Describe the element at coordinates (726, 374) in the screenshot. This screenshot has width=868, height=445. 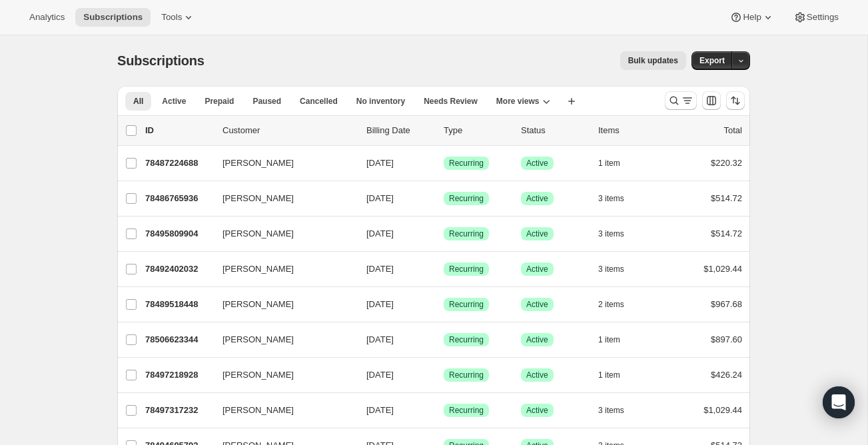
I see `span: $426.24` at that location.